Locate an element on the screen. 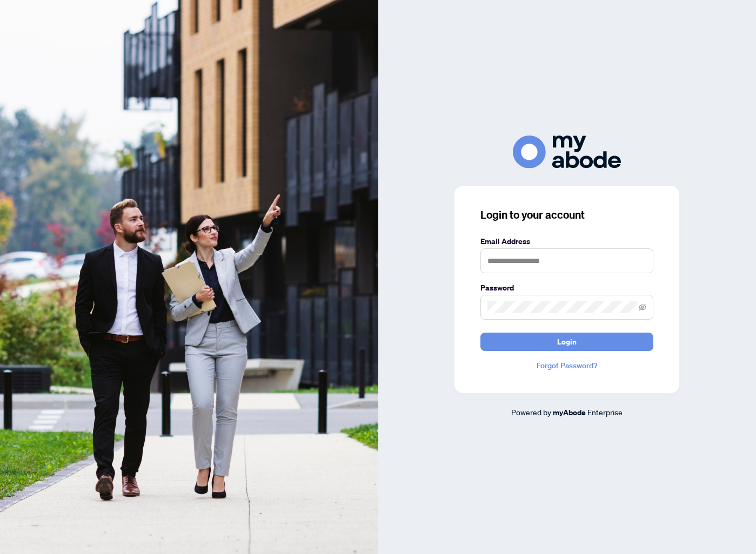 The height and width of the screenshot is (554, 756). button: Login is located at coordinates (567, 342).